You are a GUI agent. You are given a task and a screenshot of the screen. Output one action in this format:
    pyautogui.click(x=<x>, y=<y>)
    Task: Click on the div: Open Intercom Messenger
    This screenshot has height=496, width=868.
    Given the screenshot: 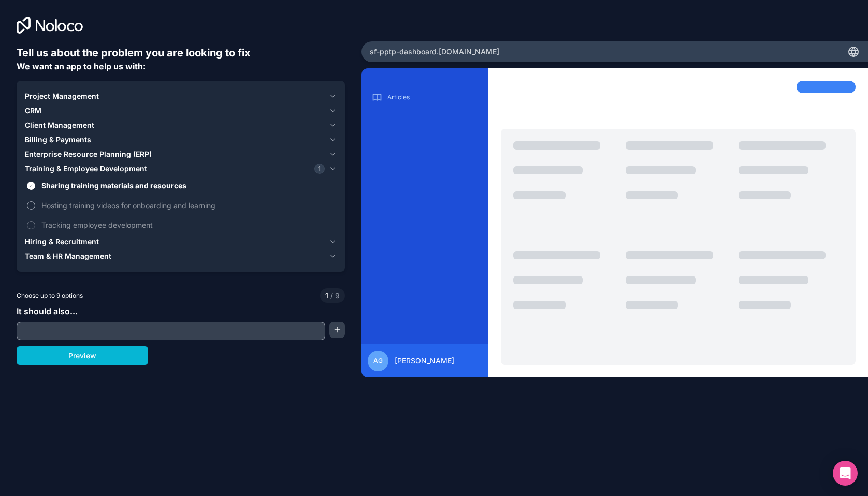 What is the action you would take?
    pyautogui.click(x=845, y=473)
    